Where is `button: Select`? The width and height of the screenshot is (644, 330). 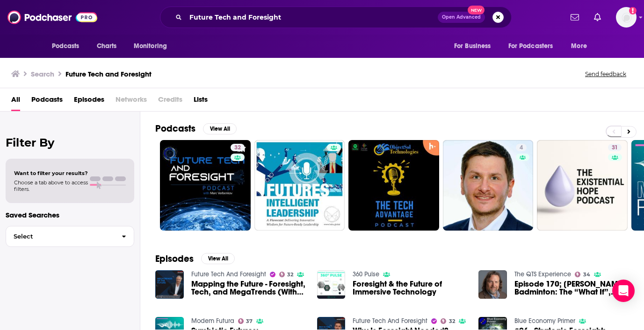
button: Select is located at coordinates (69, 236).